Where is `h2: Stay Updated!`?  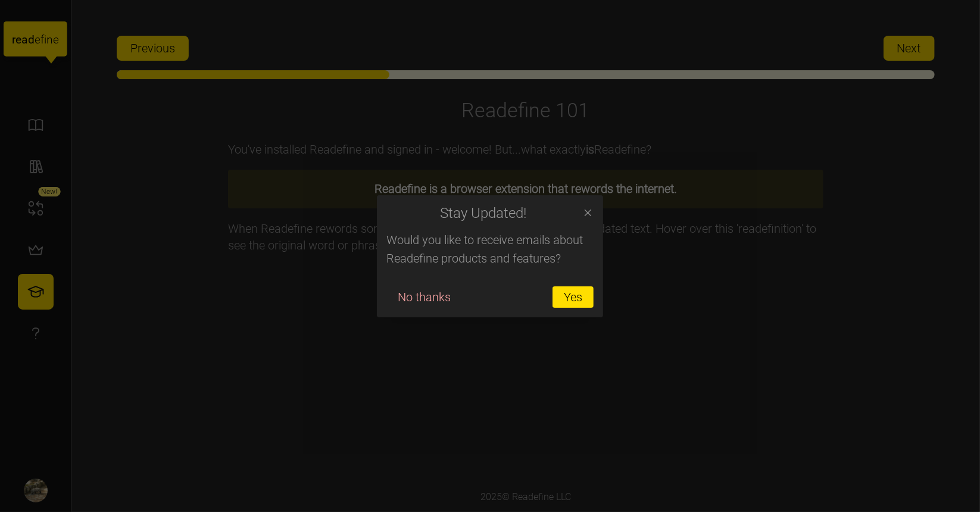
h2: Stay Updated! is located at coordinates (483, 213).